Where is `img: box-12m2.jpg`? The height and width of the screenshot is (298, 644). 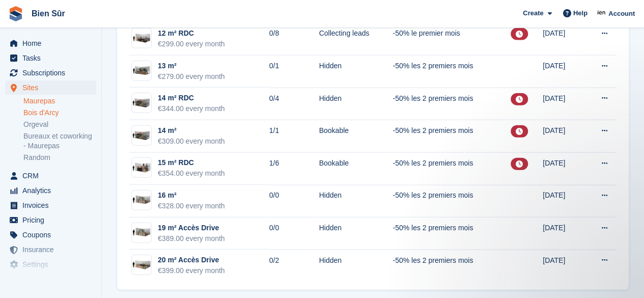 img: box-12m2.jpg is located at coordinates (142, 38).